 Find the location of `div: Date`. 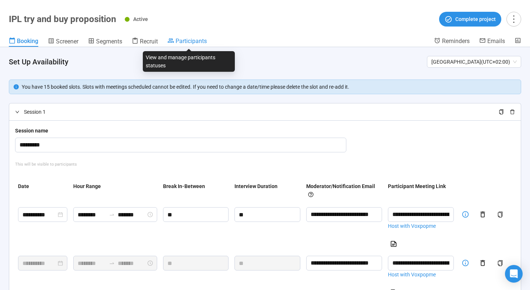

div: Date is located at coordinates (24, 186).